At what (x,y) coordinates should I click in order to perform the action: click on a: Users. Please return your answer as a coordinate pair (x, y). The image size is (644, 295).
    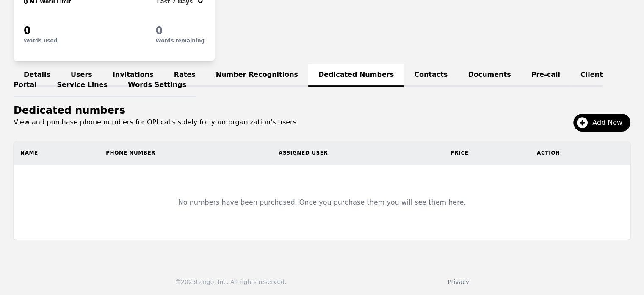
    Looking at the image, I should click on (81, 75).